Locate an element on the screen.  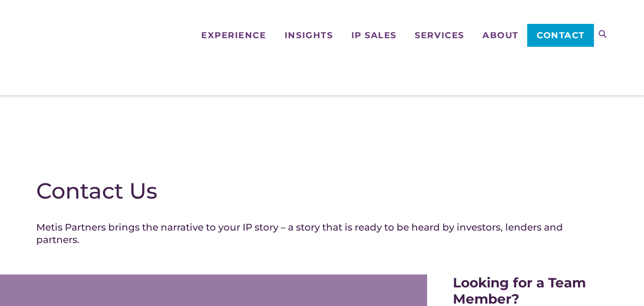
span: Insights is located at coordinates (308, 36).